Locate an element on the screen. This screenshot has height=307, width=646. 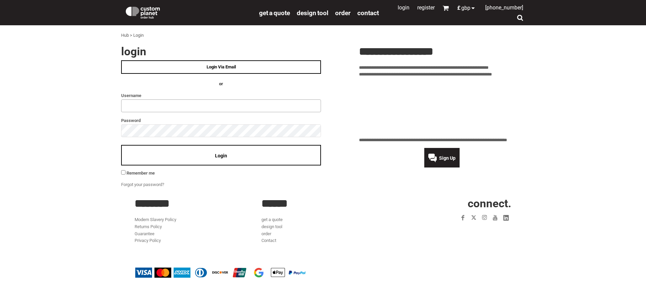
img: Custom Planet is located at coordinates (143, 12).